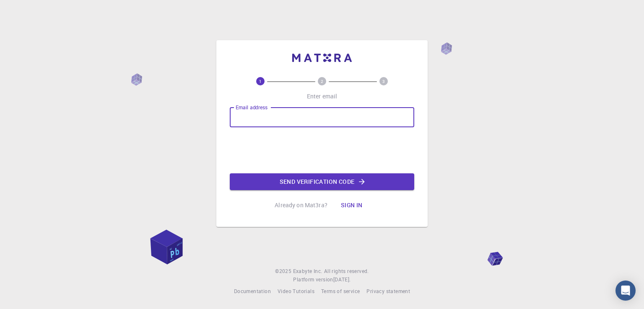 The width and height of the screenshot is (644, 309). I want to click on p: Enter email, so click(322, 96).